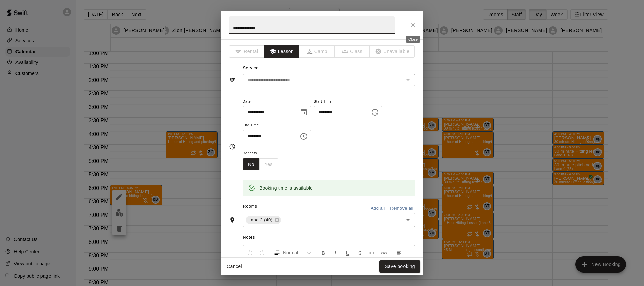 This screenshot has height=286, width=644. Describe the element at coordinates (233, 146) in the screenshot. I see `svg: Timing` at that location.